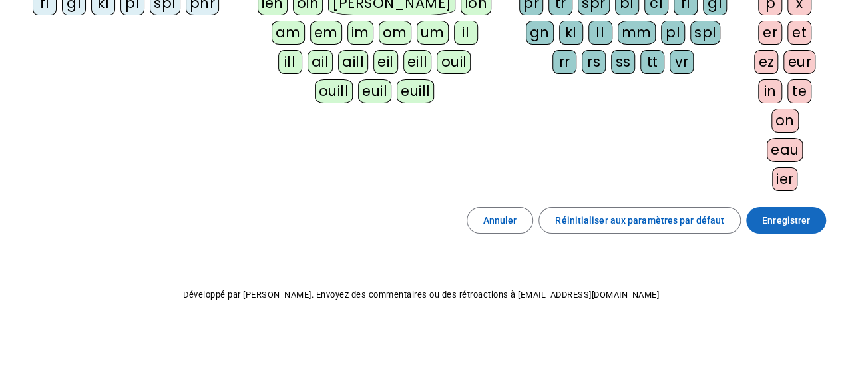 The height and width of the screenshot is (367, 842). Describe the element at coordinates (466, 33) in the screenshot. I see `div: il` at that location.